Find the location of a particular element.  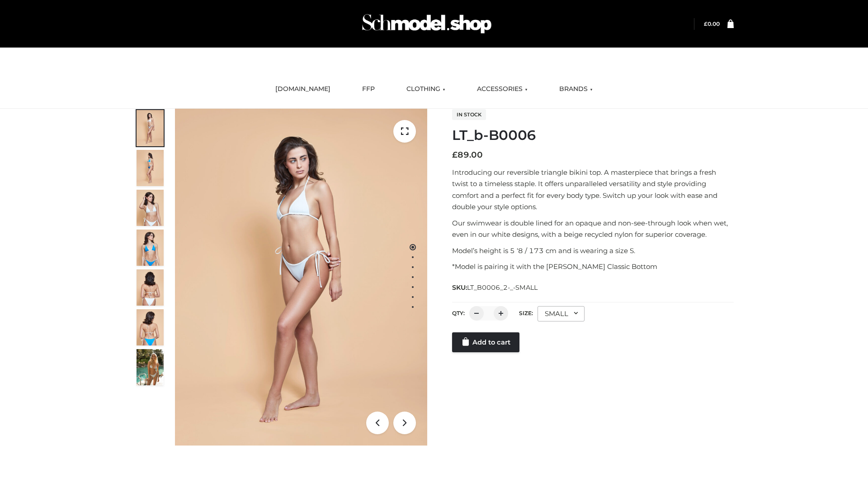

label: QTY: is located at coordinates (458, 313).